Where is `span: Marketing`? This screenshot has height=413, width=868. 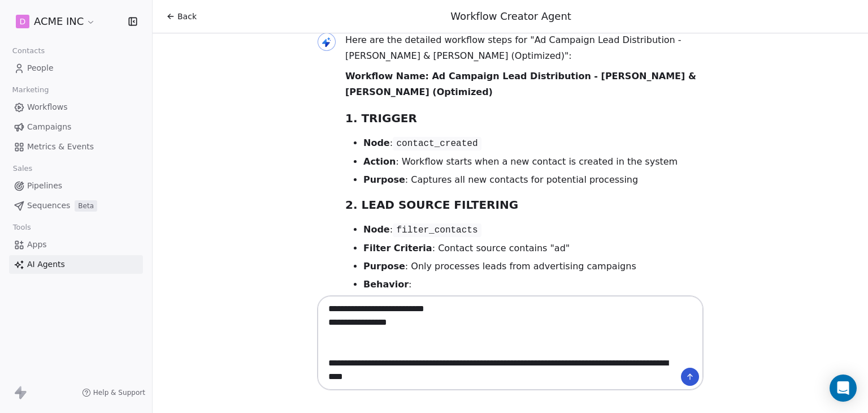 span: Marketing is located at coordinates (31, 90).